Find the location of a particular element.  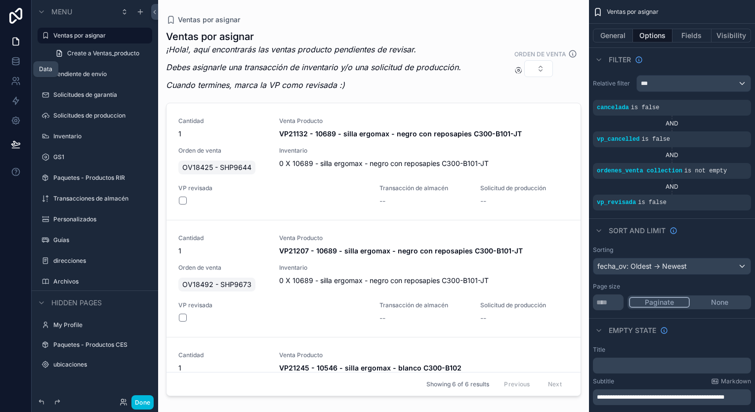

button: fecha_ov: Oldest -> Newest is located at coordinates (672, 266).